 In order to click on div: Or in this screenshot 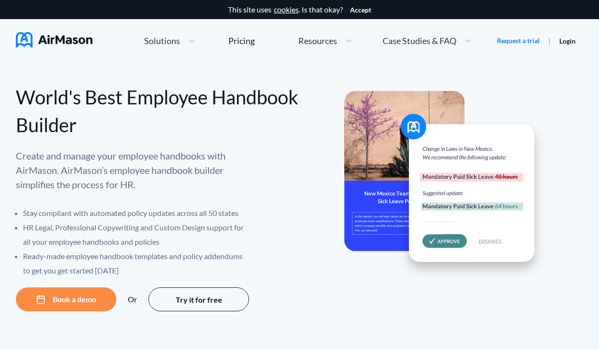, I will do `click(132, 300)`.